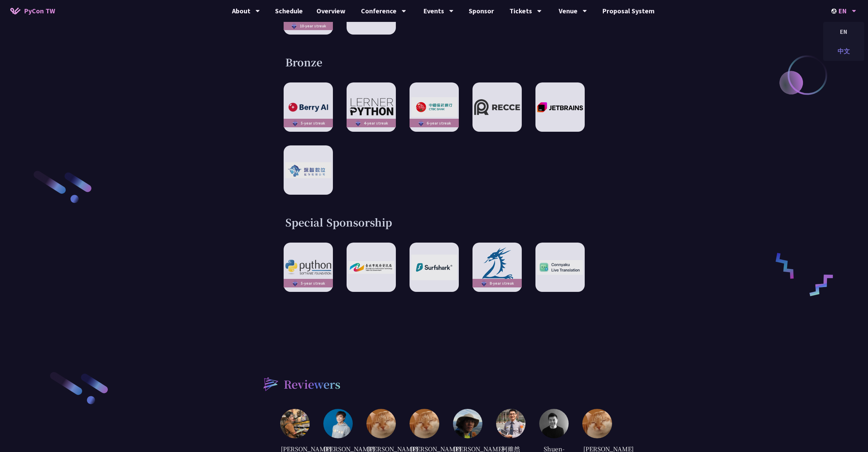  I want to click on img: 天瓏資訊圖書, so click(497, 267).